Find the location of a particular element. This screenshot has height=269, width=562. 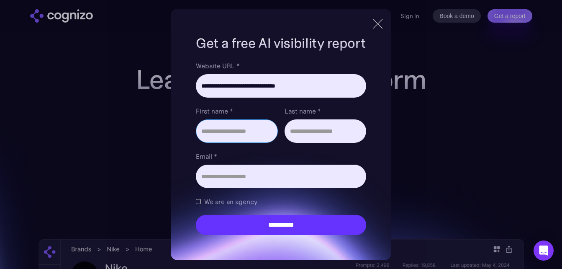

label: Email * is located at coordinates (281, 156).